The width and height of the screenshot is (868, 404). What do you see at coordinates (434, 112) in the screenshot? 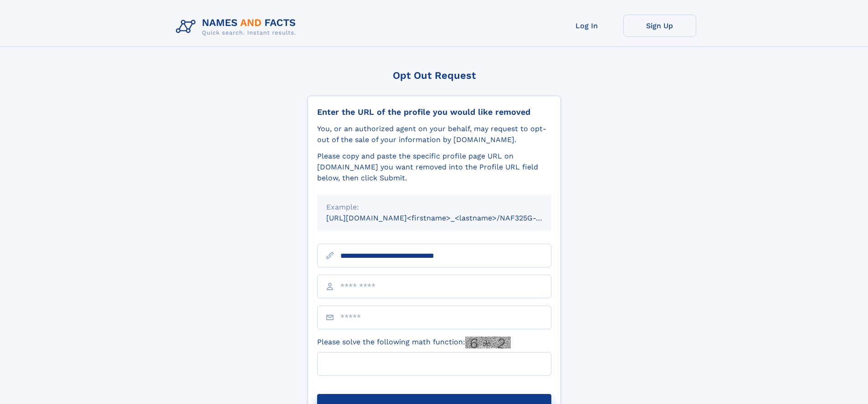
I see `div: Enter the URL of the profile you would like removed` at bounding box center [434, 112].